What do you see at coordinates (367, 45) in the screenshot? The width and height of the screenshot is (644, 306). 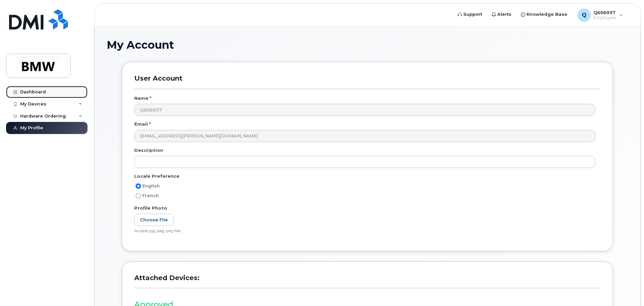 I see `h1: My Account` at bounding box center [367, 45].